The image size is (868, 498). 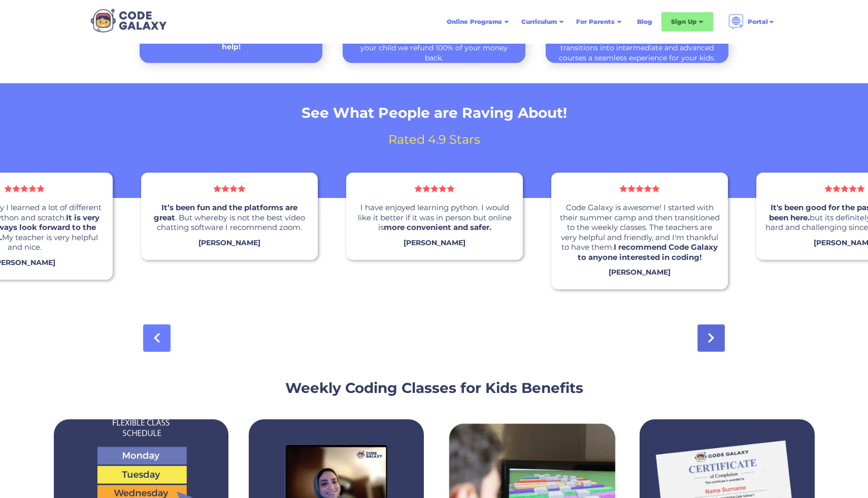 What do you see at coordinates (645, 22) in the screenshot?
I see `a: Blog` at bounding box center [645, 22].